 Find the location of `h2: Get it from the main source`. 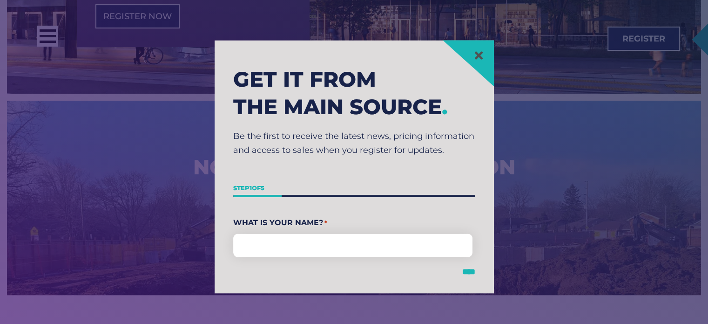

h2: Get it from the main source is located at coordinates (354, 93).